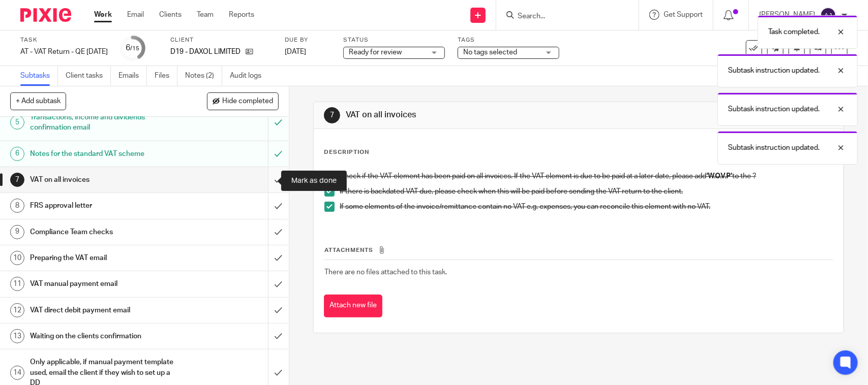  I want to click on div: 12, so click(17, 310).